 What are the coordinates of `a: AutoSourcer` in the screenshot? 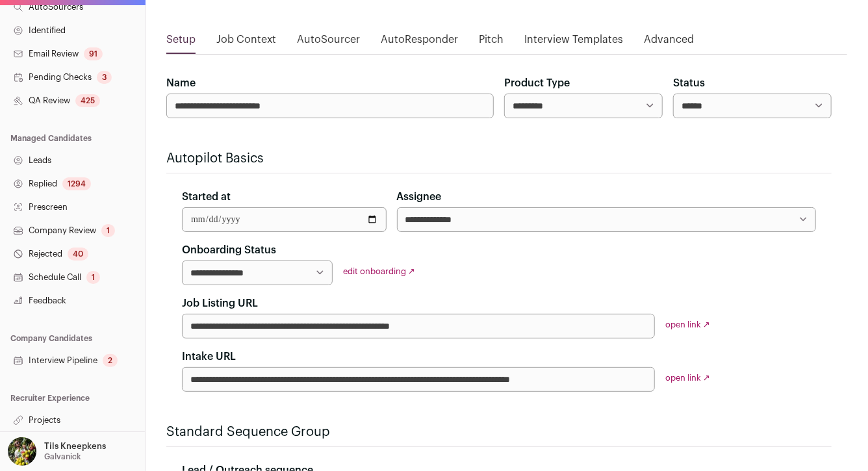 It's located at (328, 42).